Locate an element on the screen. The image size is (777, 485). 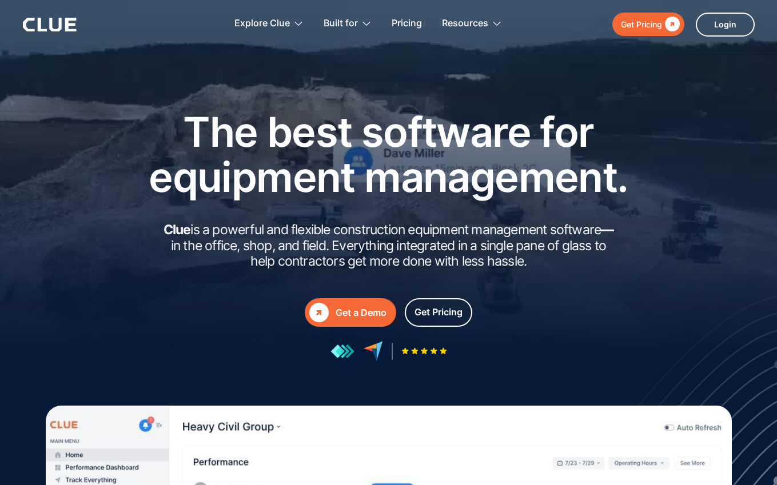
strong: Clue is located at coordinates (177, 230).